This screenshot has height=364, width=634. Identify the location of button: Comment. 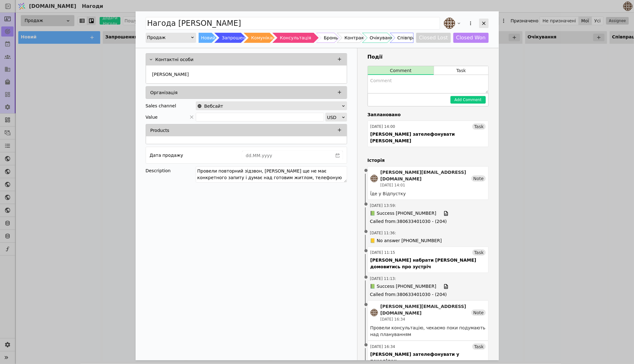
(401, 70).